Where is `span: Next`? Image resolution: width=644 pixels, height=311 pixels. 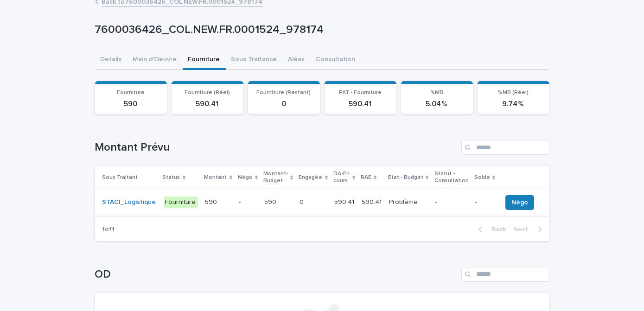 span: Next is located at coordinates (524, 230).